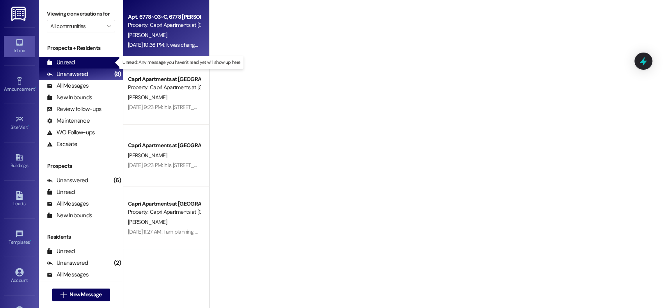  I want to click on a: Inbox, so click(19, 46).